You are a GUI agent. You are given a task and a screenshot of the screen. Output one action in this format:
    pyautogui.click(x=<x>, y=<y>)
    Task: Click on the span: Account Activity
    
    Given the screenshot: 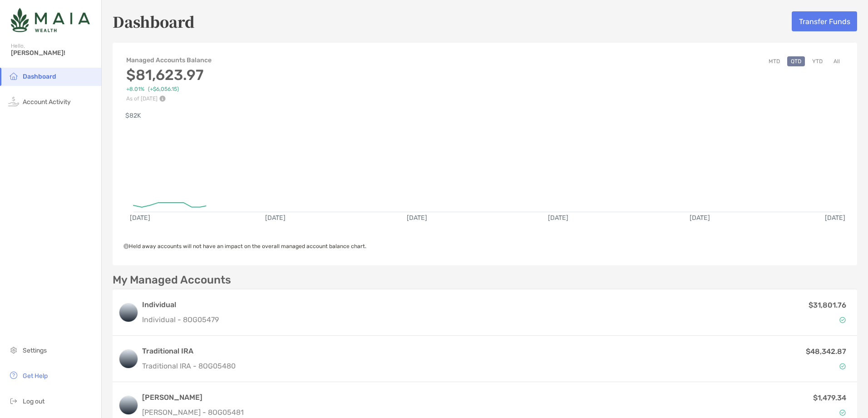 What is the action you would take?
    pyautogui.click(x=47, y=102)
    